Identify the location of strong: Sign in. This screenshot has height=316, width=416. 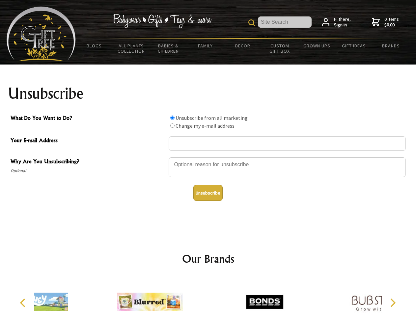
(342, 25).